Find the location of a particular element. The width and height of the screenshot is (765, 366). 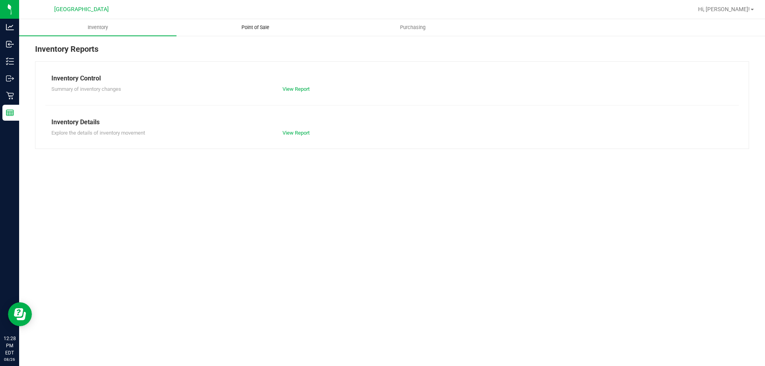

span: Point of Sale is located at coordinates (255, 27).